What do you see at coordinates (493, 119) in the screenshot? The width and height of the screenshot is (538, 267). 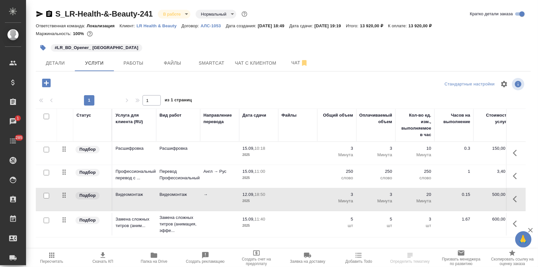 I see `div: Стоимость услуги` at bounding box center [493, 119].